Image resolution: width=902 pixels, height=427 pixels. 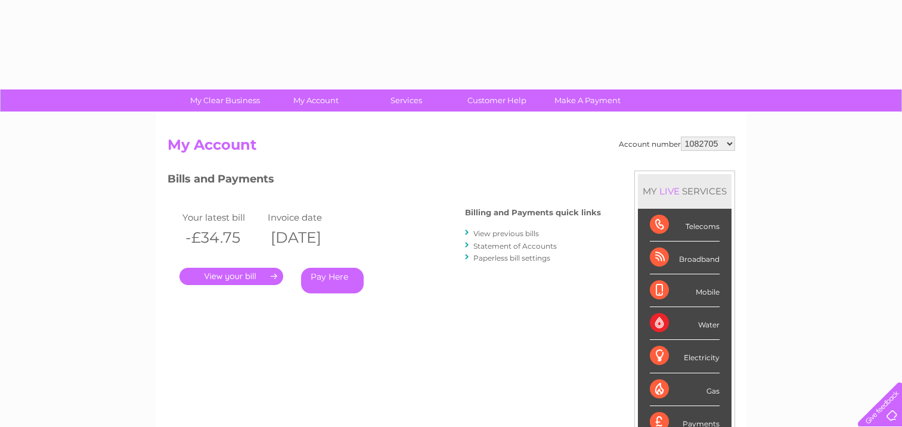 I want to click on a: My Account, so click(x=315, y=100).